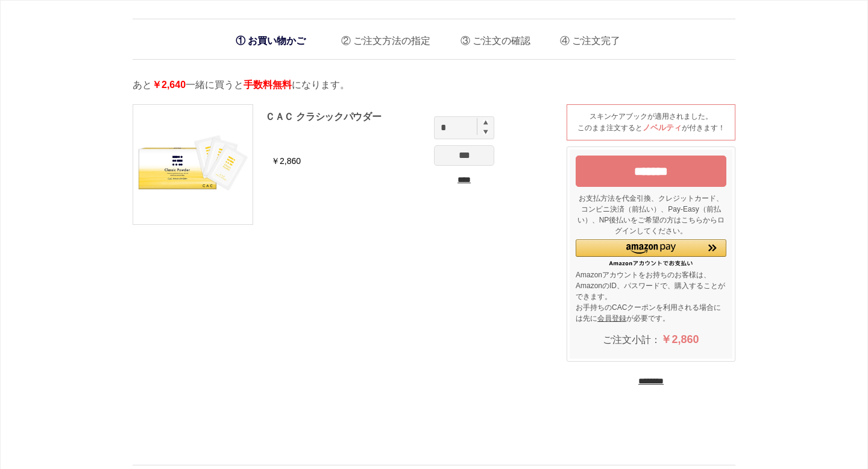  Describe the element at coordinates (486, 123) in the screenshot. I see `img: spinplus.gif` at that location.